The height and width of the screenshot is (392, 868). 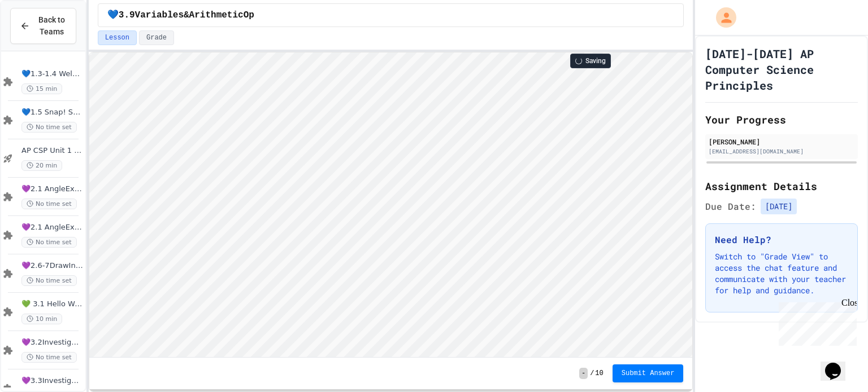 I want to click on span: 💙1.5 Snap! ScavengerHunt, so click(x=52, y=113).